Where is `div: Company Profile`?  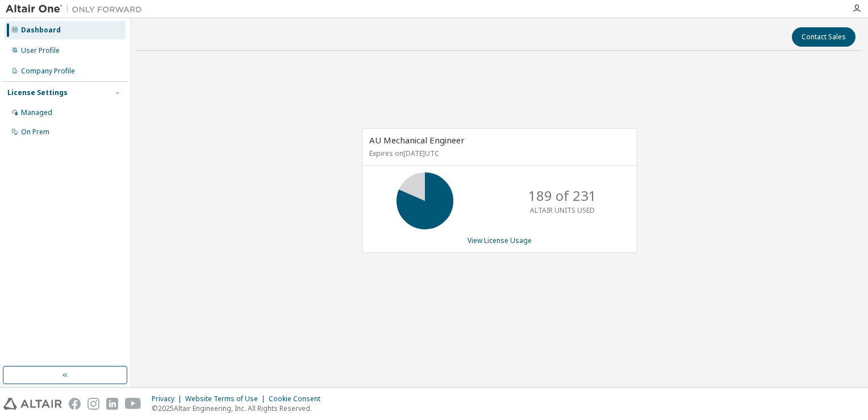
div: Company Profile is located at coordinates (48, 71).